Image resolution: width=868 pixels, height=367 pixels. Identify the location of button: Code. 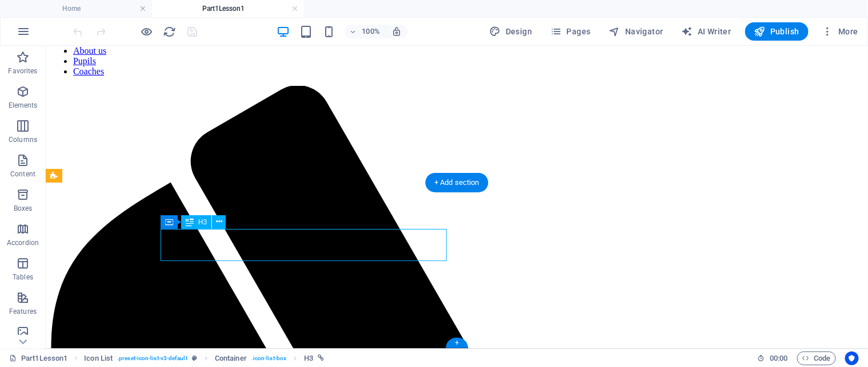
(816, 358).